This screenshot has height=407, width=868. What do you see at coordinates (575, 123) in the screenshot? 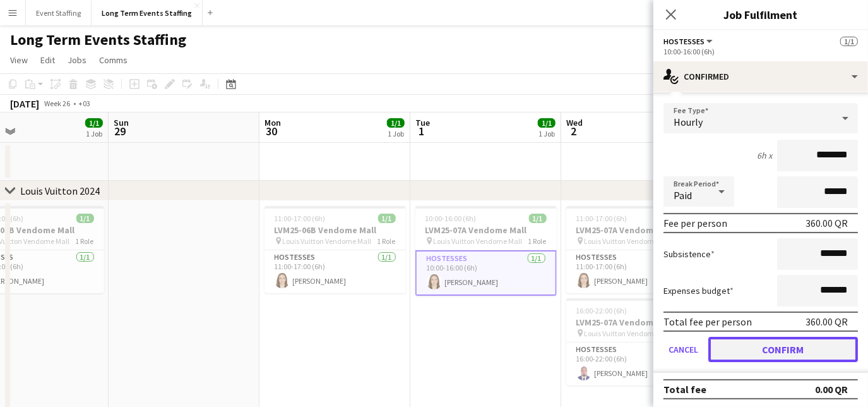
I see `span: Wed` at bounding box center [575, 123].